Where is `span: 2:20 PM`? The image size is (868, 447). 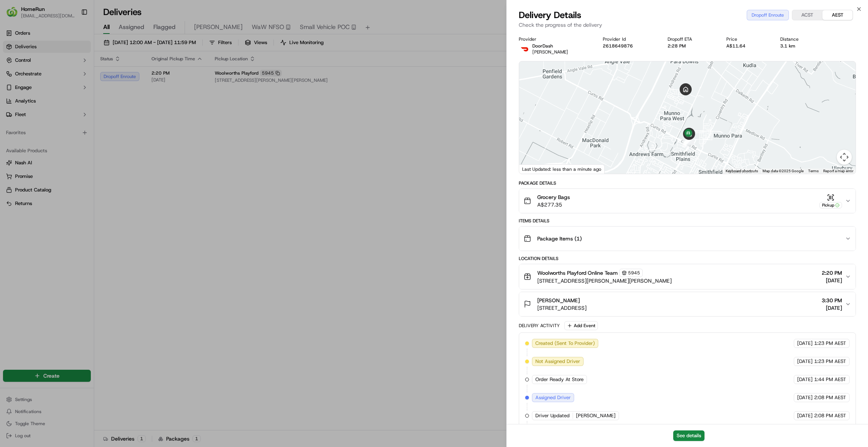
span: 2:20 PM is located at coordinates (832, 273).